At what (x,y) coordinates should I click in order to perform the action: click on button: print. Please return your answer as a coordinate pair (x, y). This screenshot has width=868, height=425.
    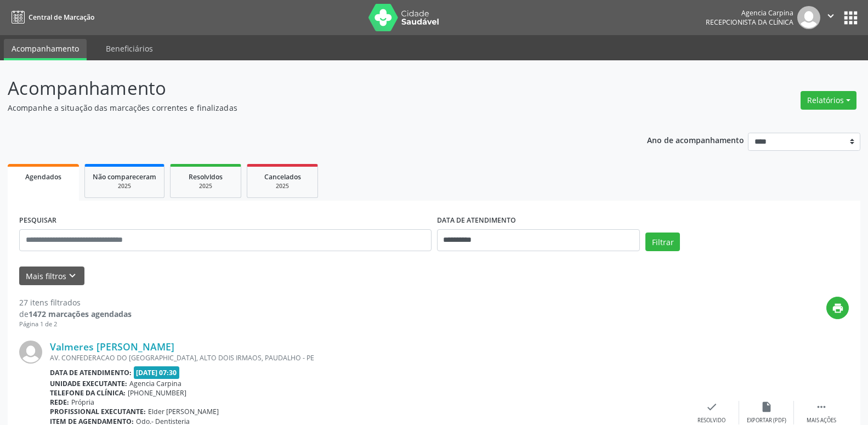
    Looking at the image, I should click on (837, 308).